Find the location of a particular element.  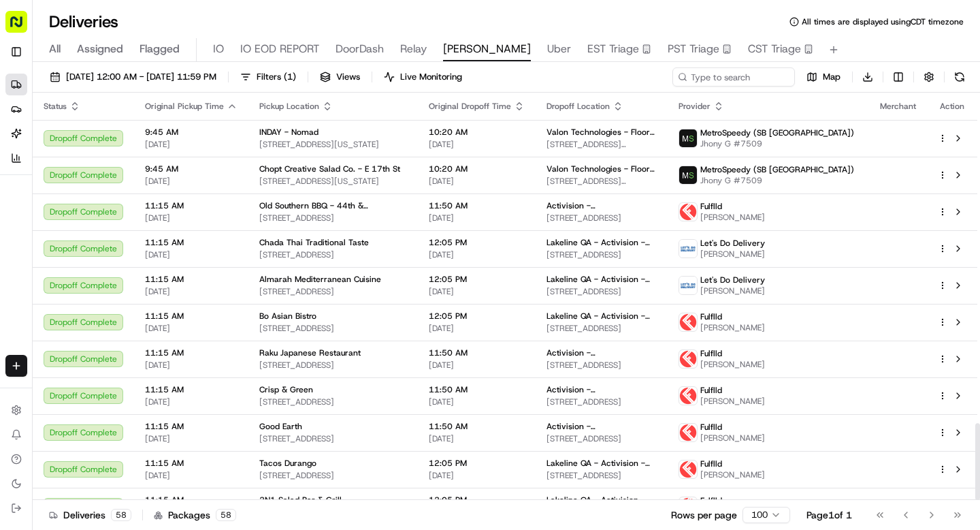

span: Dropoff Location is located at coordinates (578, 106).